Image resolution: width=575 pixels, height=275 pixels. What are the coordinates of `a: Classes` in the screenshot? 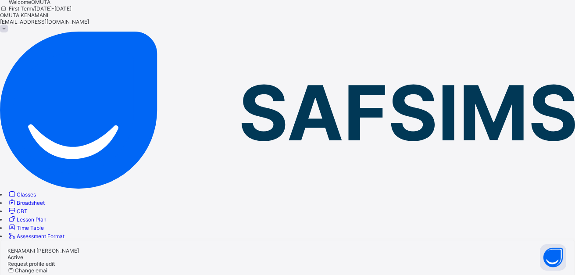 It's located at (21, 194).